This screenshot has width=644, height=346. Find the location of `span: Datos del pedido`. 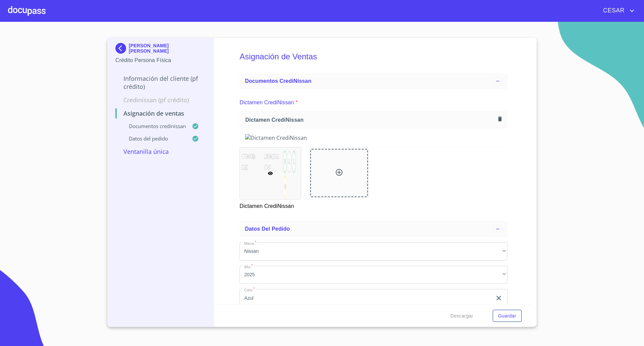

span: Datos del pedido is located at coordinates (268, 229).